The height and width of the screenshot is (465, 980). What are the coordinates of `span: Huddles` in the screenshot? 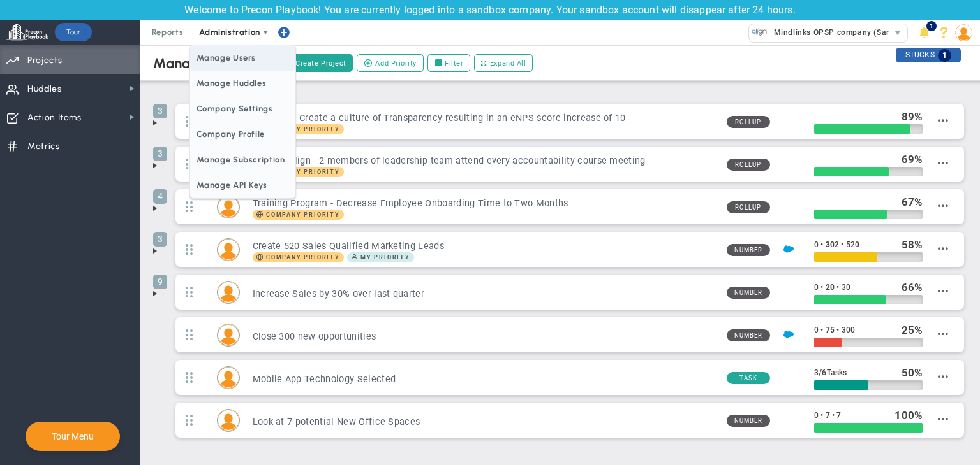 It's located at (45, 89).